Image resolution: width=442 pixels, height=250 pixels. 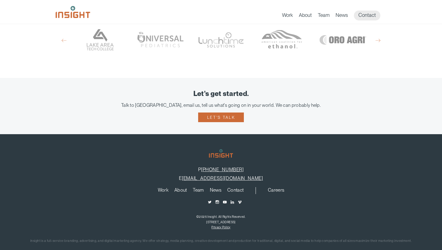 I want to click on a: Privacy Policy, so click(x=221, y=227).